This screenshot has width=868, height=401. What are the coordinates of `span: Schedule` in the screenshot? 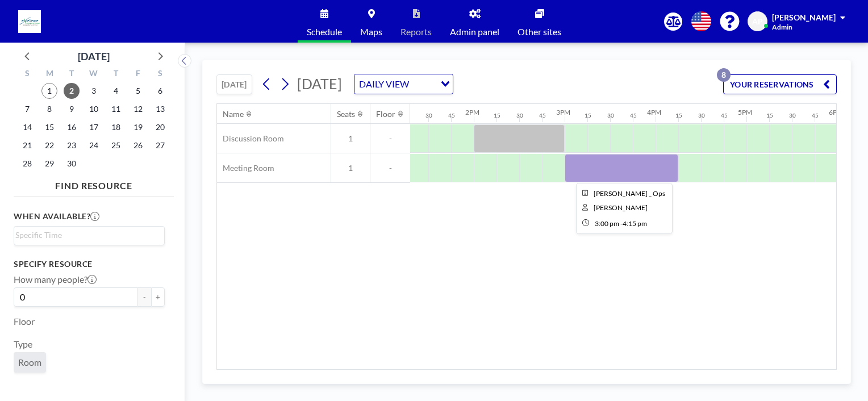 It's located at (324, 32).